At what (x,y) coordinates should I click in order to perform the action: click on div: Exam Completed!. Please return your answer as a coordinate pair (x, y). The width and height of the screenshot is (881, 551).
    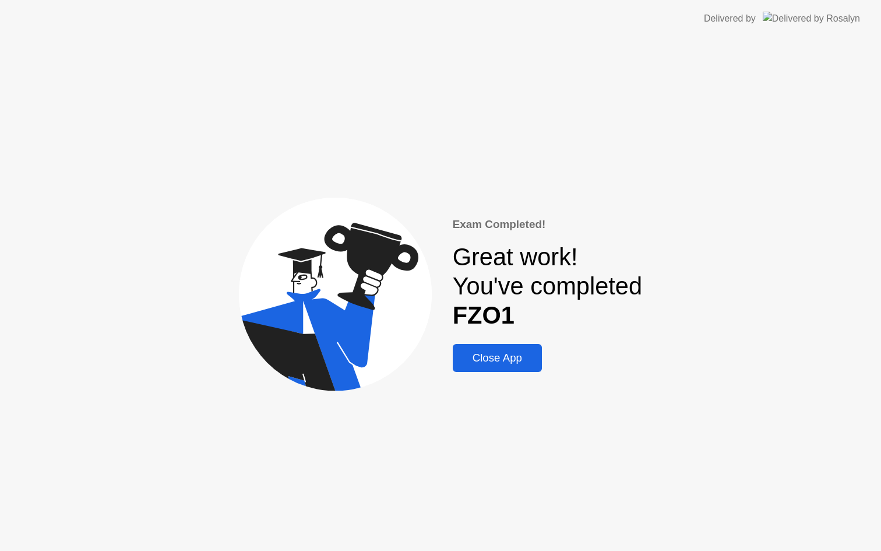
    Looking at the image, I should click on (547, 224).